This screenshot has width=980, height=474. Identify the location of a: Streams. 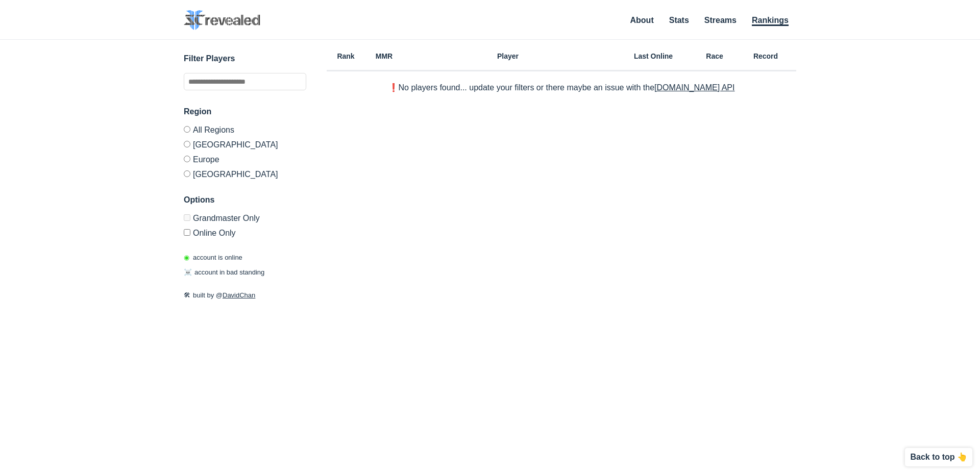
(721, 20).